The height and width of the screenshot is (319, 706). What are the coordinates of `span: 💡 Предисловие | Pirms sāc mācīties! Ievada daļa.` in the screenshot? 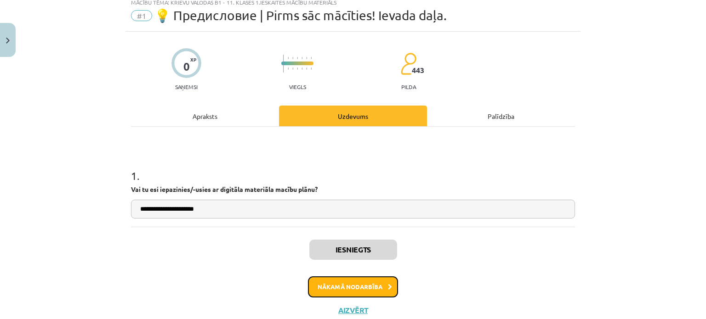 It's located at (301, 15).